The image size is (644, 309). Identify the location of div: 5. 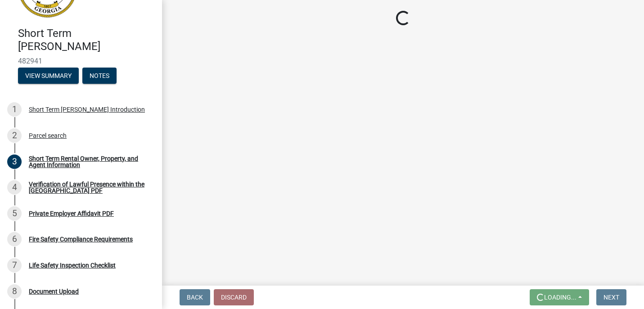
(15, 213).